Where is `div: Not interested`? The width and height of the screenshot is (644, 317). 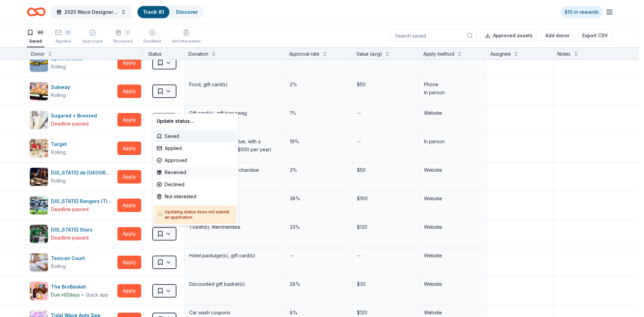 div: Not interested is located at coordinates (195, 197).